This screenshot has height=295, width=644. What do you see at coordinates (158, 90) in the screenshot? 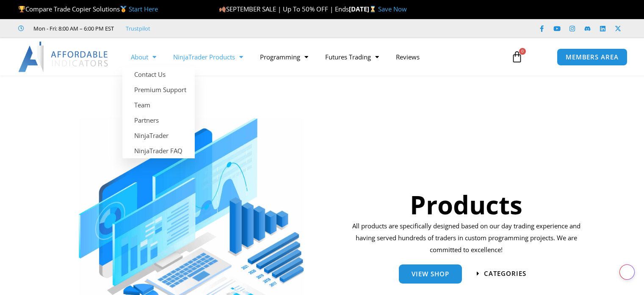
I see `a: Premium Support` at bounding box center [158, 90].